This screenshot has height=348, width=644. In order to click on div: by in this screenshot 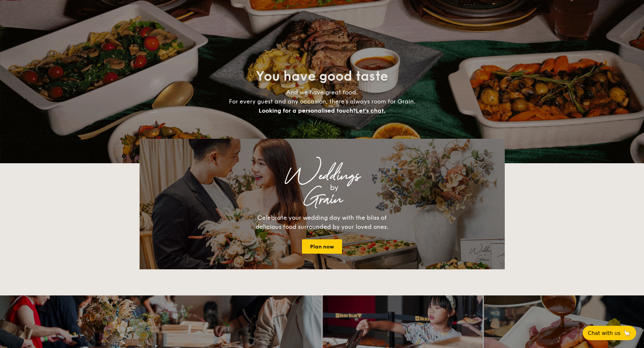, I will do `click(334, 188)`.